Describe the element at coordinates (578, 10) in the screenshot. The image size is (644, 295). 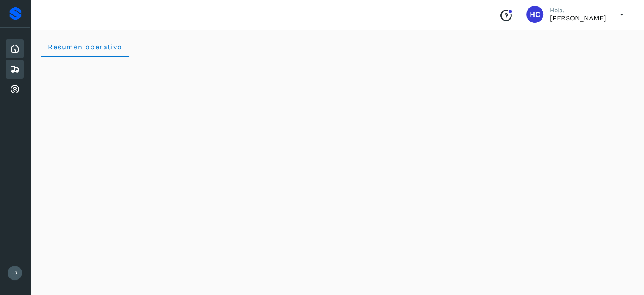
I see `p: Hola,` at that location.